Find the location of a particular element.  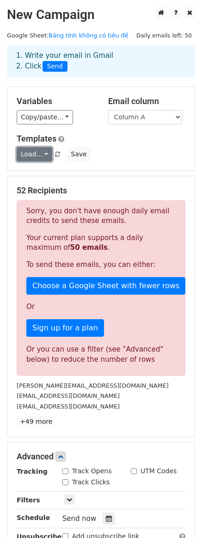

p: To send these emails, you can either: is located at coordinates (101, 265).